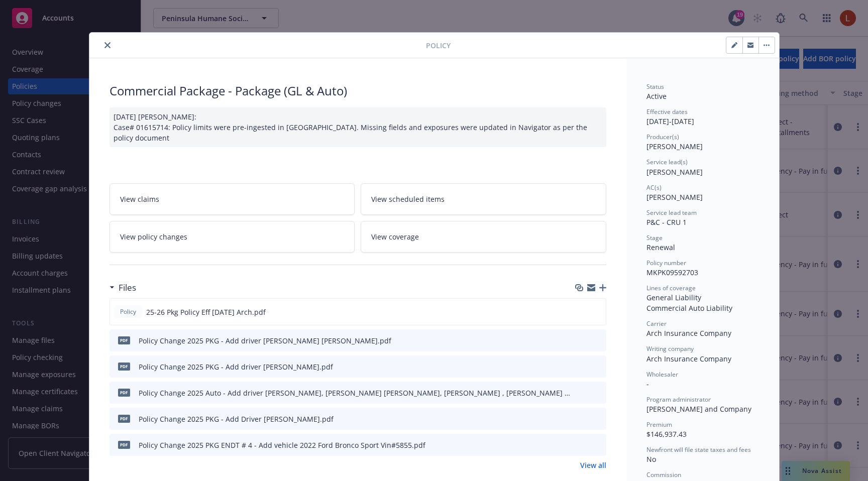  Describe the element at coordinates (667, 222) in the screenshot. I see `span: P&C - CRU 1` at that location.